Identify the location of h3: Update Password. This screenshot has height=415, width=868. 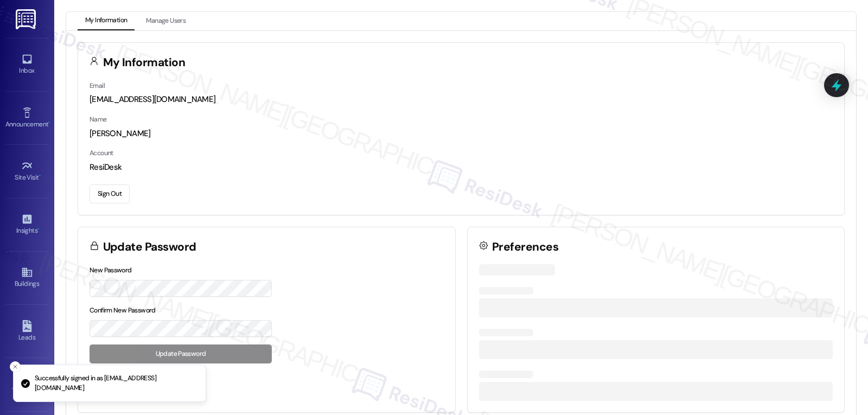
(150, 247).